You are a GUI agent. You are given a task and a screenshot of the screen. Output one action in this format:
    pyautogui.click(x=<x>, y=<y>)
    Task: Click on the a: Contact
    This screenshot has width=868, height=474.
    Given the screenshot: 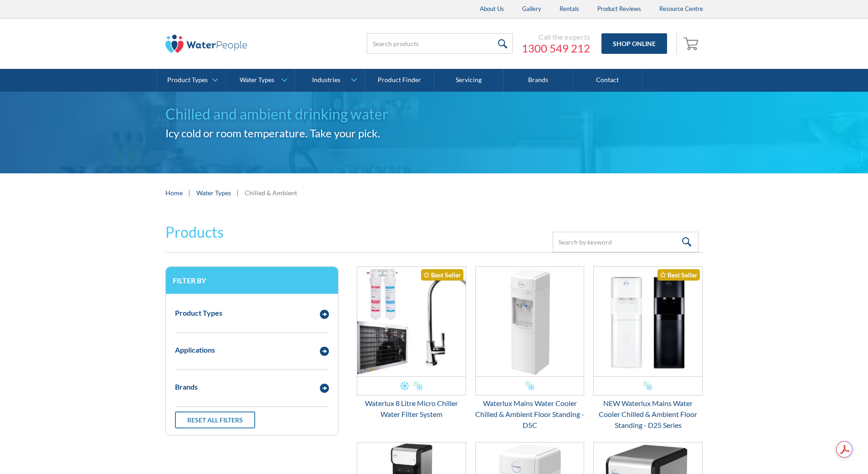 What is the action you would take?
    pyautogui.click(x=608, y=80)
    